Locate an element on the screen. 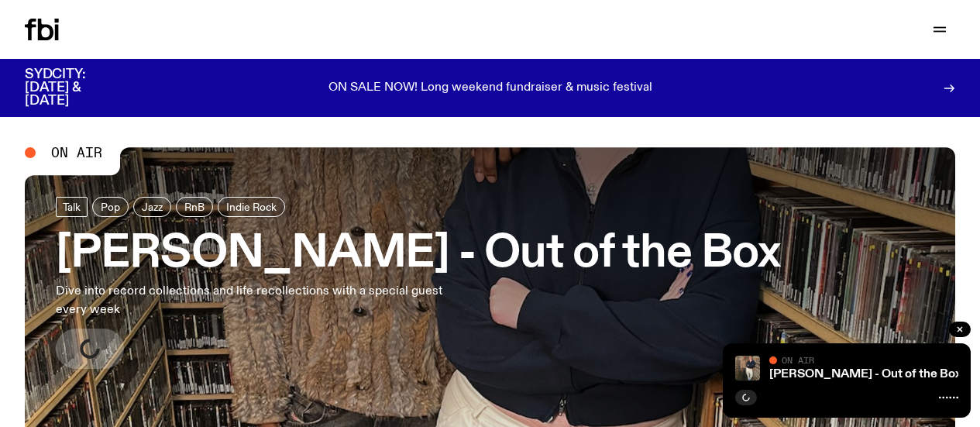  a: Indie Rock is located at coordinates (251, 207).